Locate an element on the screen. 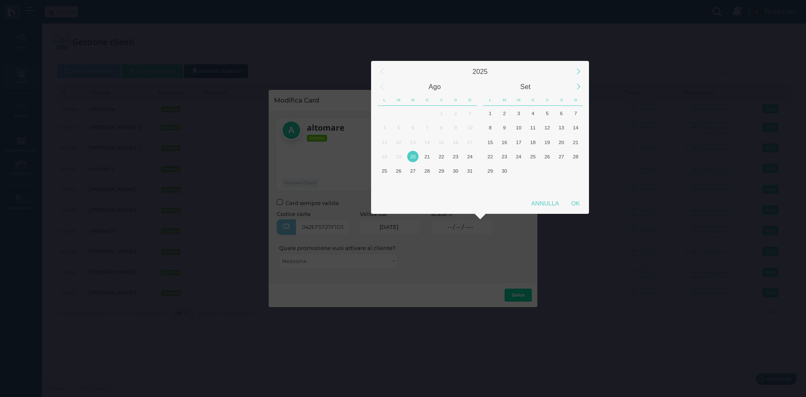 This screenshot has width=806, height=397. div: 16 is located at coordinates (504, 142).